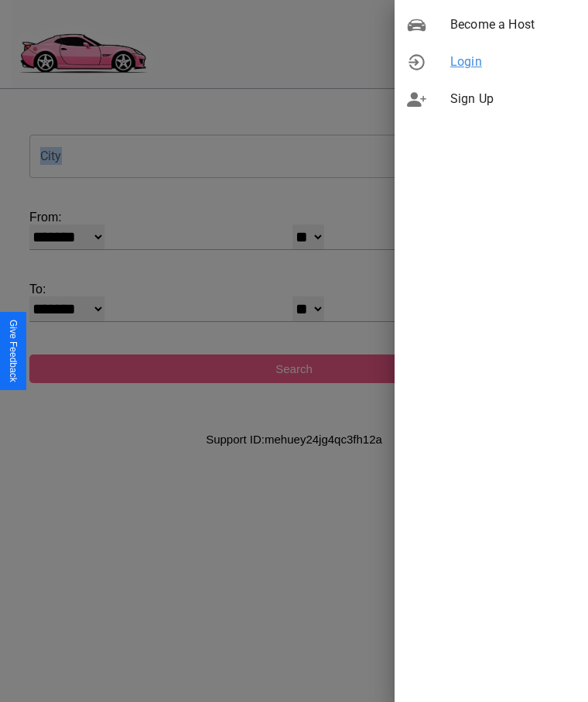  I want to click on span: Become a Host, so click(513, 25).